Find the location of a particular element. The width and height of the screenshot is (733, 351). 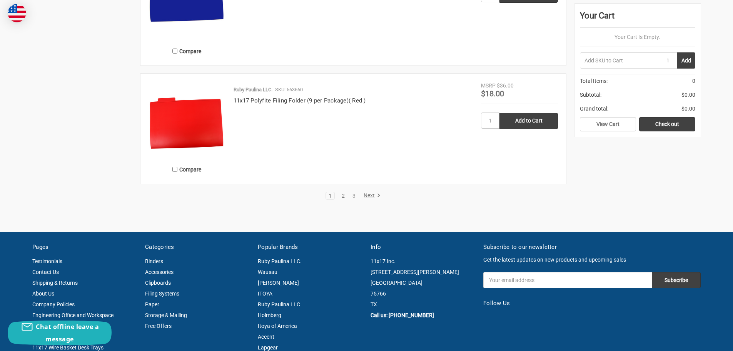

span: $36.00 is located at coordinates (505, 85).